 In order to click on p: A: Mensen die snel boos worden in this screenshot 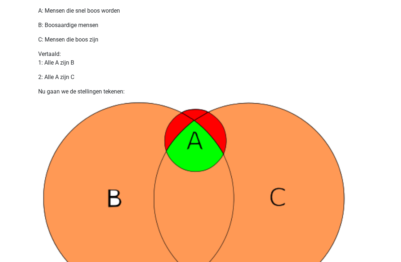, I will do `click(201, 11)`.